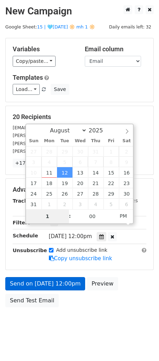  Describe the element at coordinates (49, 162) in the screenshot. I see `span: August 4, 2025` at that location.